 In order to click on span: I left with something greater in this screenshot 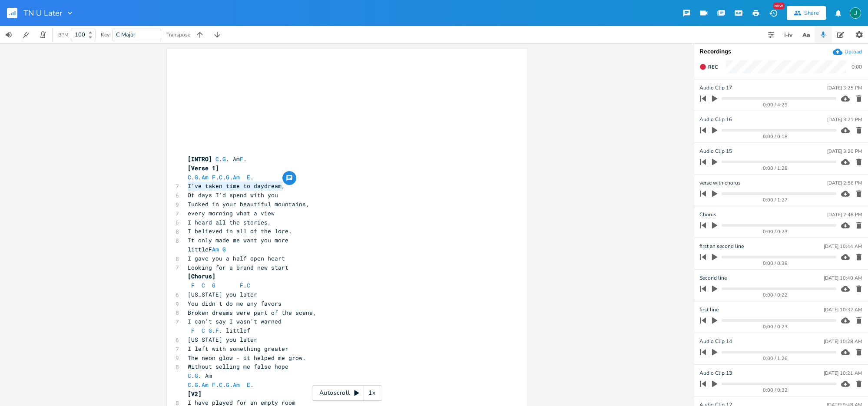, I will do `click(238, 348)`.